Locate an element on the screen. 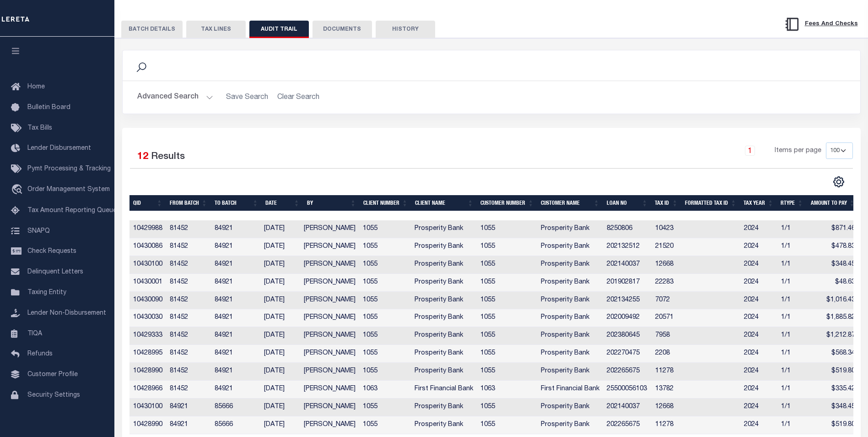 The height and width of the screenshot is (437, 868). span: Order Management System is located at coordinates (69, 190).